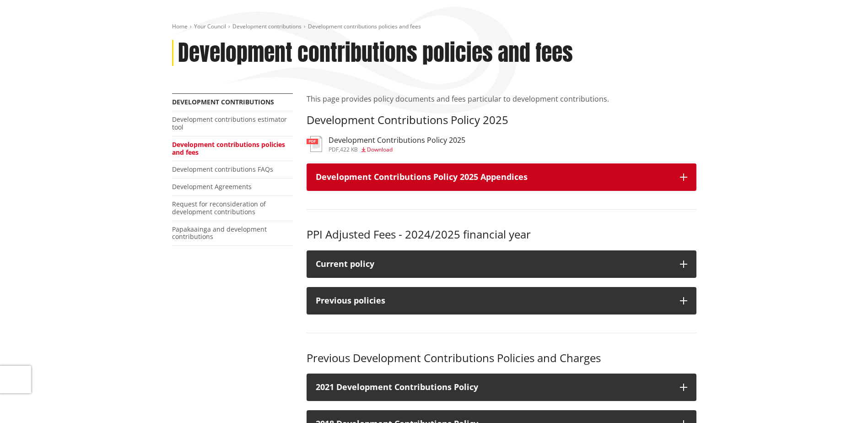 This screenshot has width=868, height=423. I want to click on h1: Development contributions policies and fees, so click(376, 53).